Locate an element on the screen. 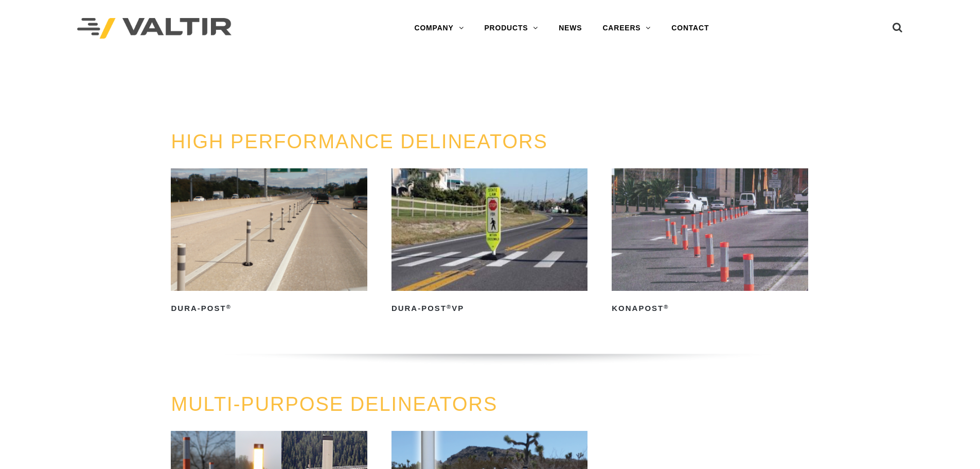  a: NEWS is located at coordinates (570, 28).